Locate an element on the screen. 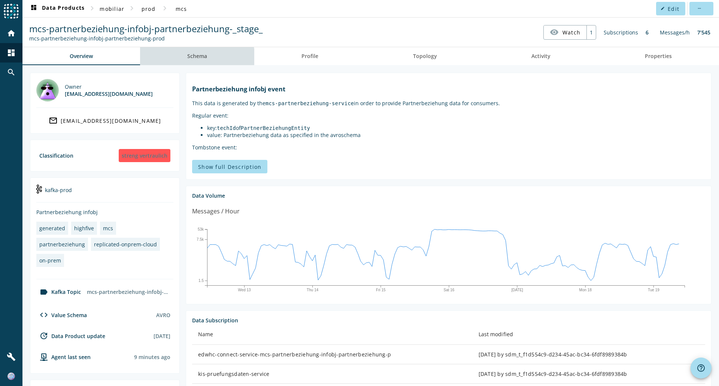 This screenshot has width=719, height=386. span: mcs is located at coordinates (181, 9).